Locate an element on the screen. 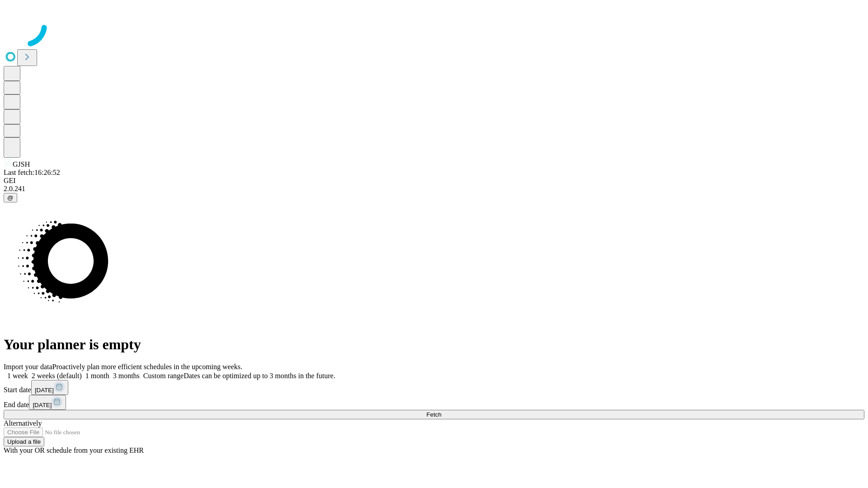  span: Fetch is located at coordinates (433, 414).